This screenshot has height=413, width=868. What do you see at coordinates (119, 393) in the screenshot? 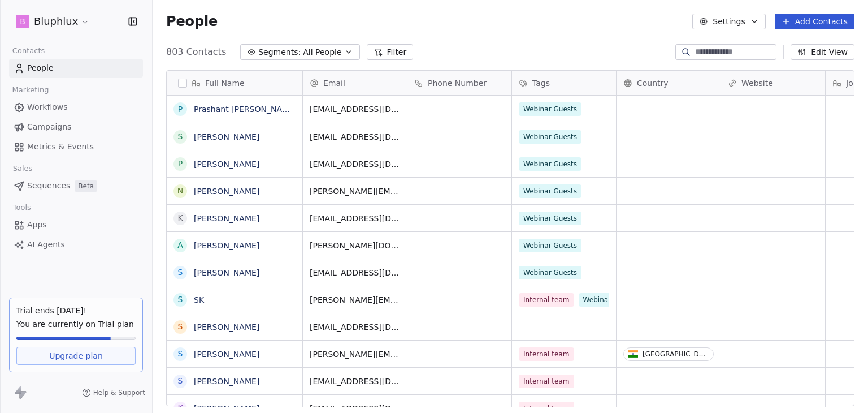
I see `span: Help & Support` at bounding box center [119, 393].